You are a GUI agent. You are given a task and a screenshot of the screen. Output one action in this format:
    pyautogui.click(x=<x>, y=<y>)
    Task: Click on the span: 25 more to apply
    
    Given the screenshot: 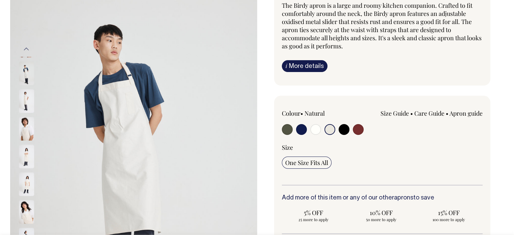 What is the action you would take?
    pyautogui.click(x=314, y=220)
    